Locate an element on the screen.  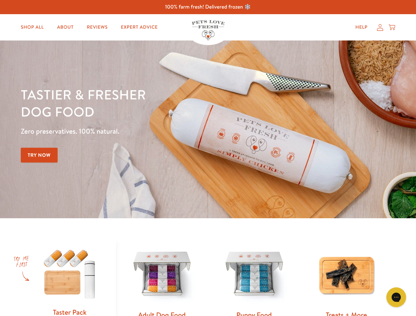
img: Pets Love Fresh is located at coordinates (208, 30).